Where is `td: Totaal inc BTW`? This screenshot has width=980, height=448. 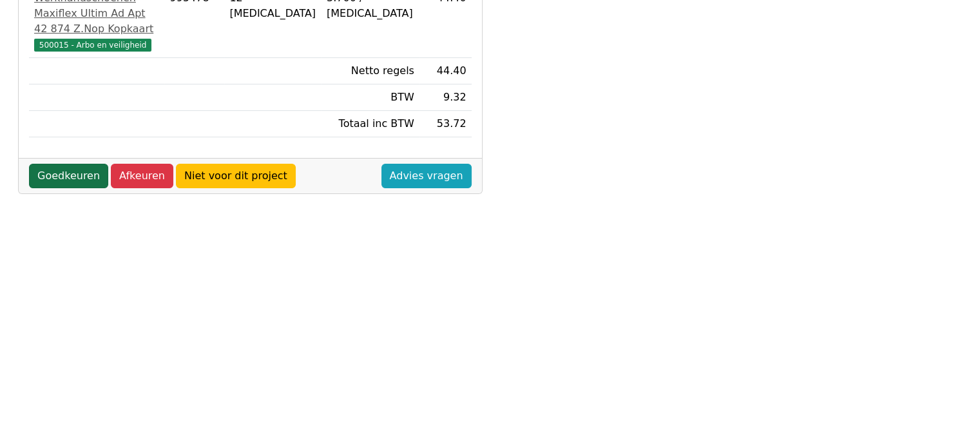
td: Totaal inc BTW is located at coordinates (370, 123).